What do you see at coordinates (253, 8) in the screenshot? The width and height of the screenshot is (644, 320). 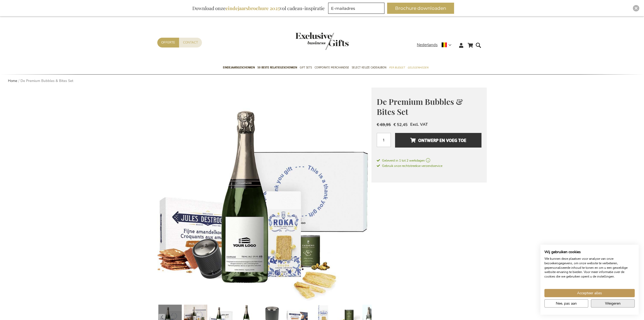 I see `b: eindejaarsbrochure 2025` at bounding box center [253, 8].